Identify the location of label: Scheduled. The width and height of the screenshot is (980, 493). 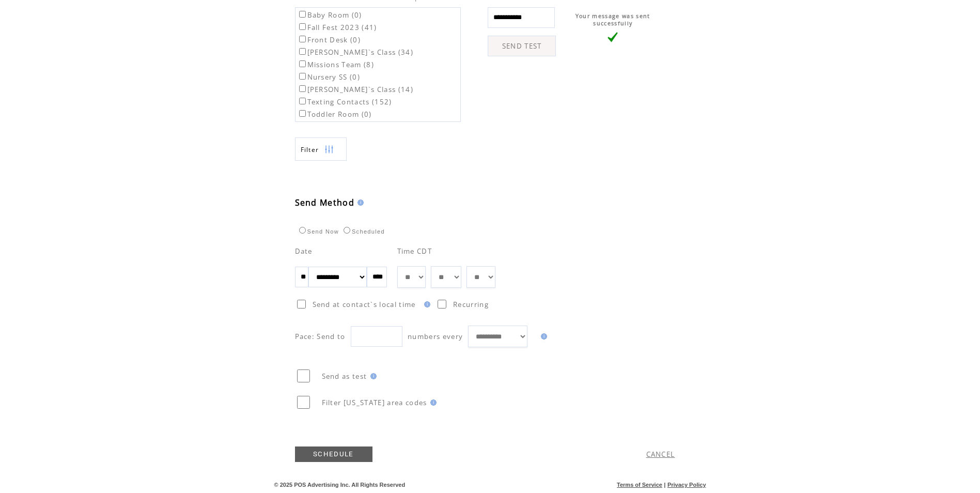
(363, 231).